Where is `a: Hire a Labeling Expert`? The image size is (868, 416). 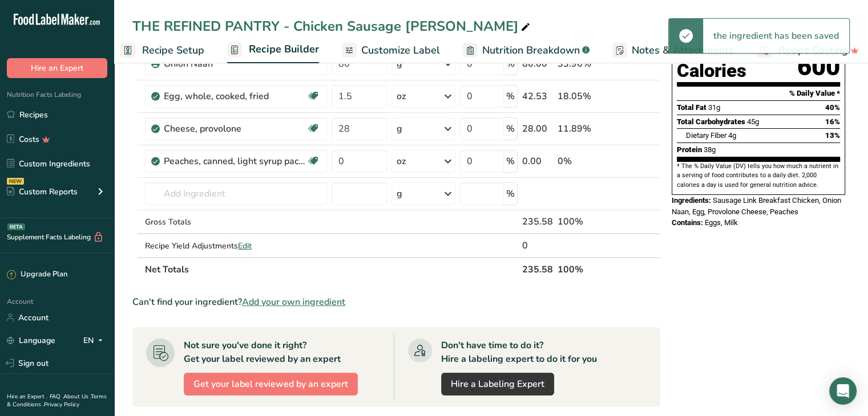
a: Hire a Labeling Expert is located at coordinates (497, 384).